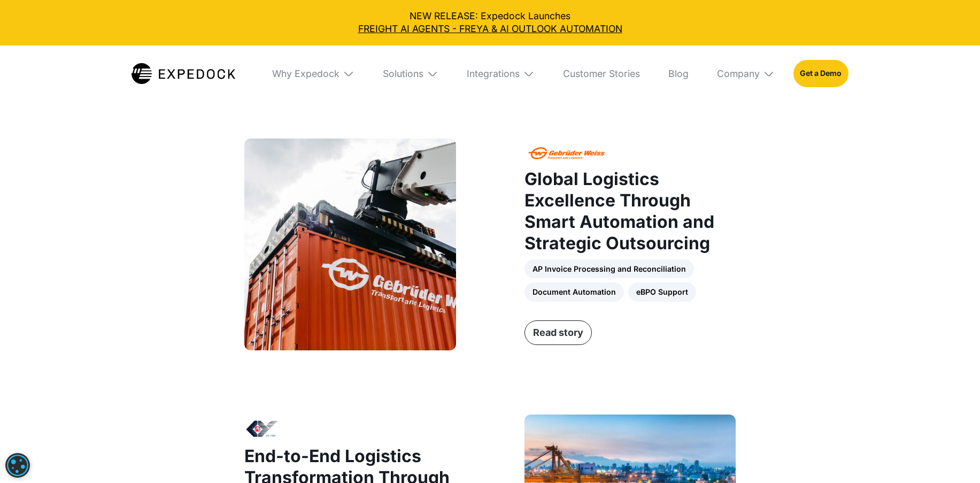 This screenshot has width=980, height=483. I want to click on a: Customer Stories, so click(601, 74).